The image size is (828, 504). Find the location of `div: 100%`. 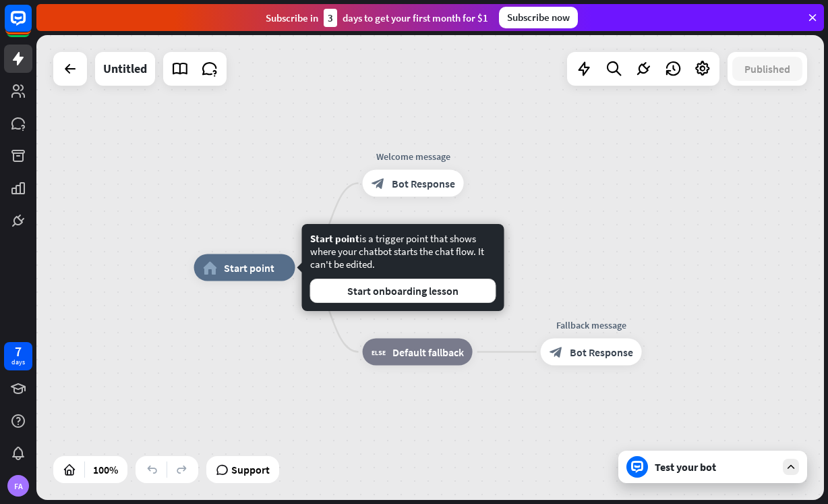

div: 100% is located at coordinates (106, 469).